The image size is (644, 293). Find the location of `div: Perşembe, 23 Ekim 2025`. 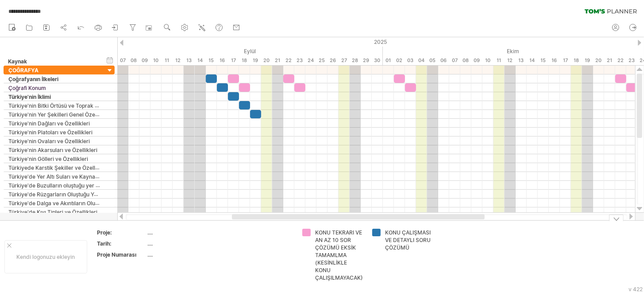

div: Perşembe, 23 Ekim 2025 is located at coordinates (631, 60).